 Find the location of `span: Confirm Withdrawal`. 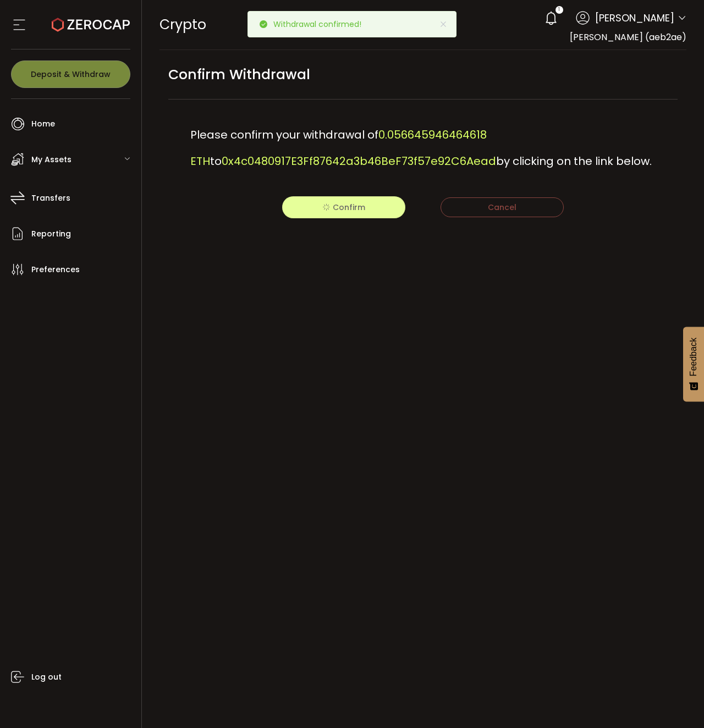

span: Confirm Withdrawal is located at coordinates (239, 74).